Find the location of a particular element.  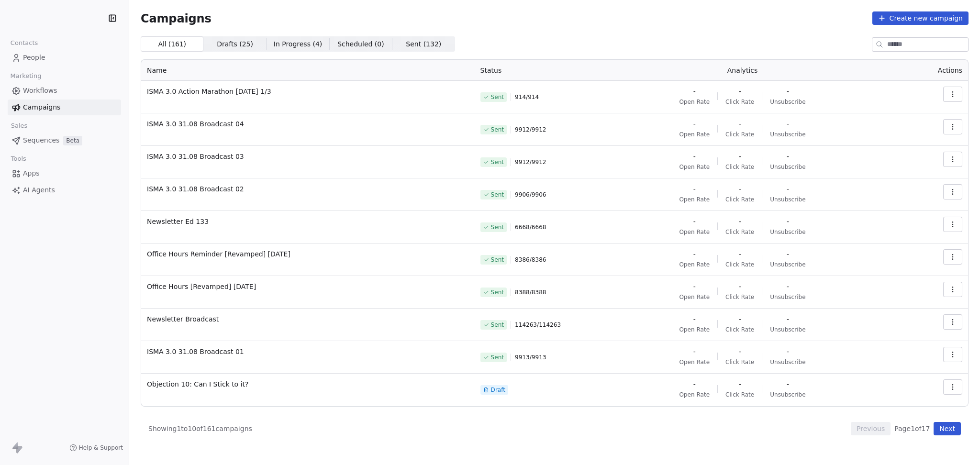

span: Newsletter Broadcast is located at coordinates (308, 319).